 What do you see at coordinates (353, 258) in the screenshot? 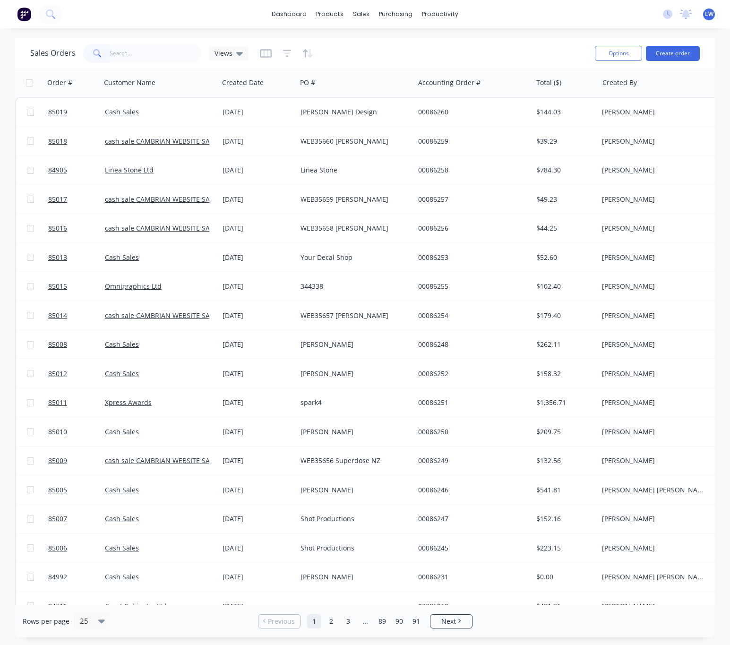
I see `div: Your Decal Shop` at bounding box center [353, 258].